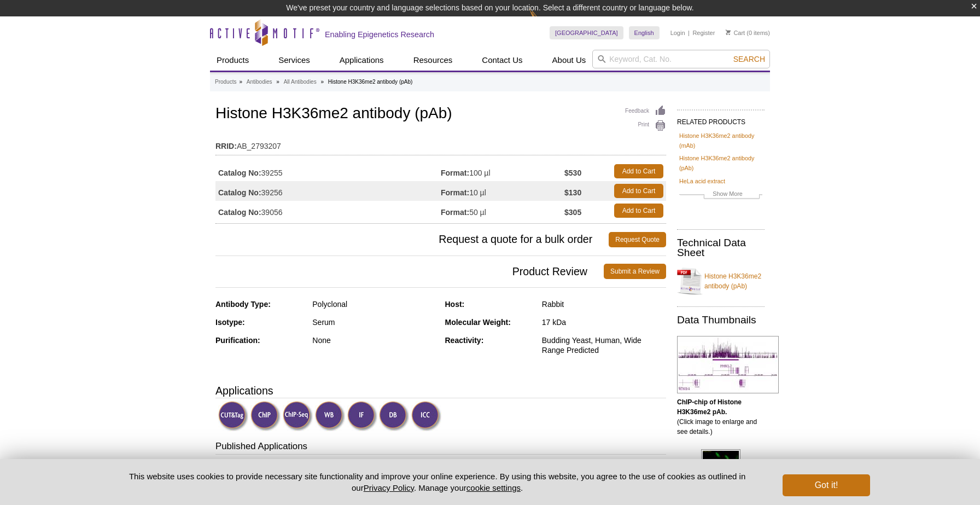 This screenshot has height=505, width=980. Describe the element at coordinates (380, 35) in the screenshot. I see `h2: Enabling Epigenetics Research` at that location.